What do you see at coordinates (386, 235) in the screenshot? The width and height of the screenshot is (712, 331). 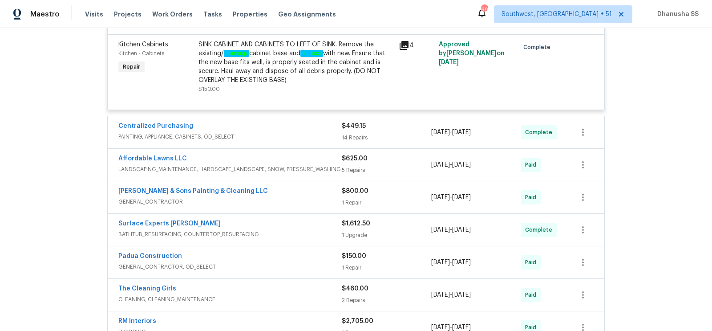 I see `div: 1 Upgrade` at bounding box center [386, 235].